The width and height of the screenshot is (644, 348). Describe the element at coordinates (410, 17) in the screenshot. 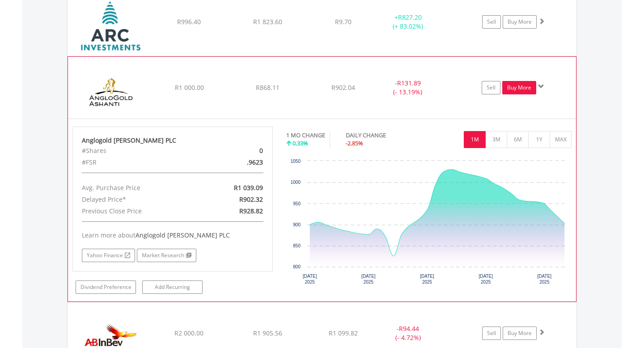

I see `span: R827.20` at that location.